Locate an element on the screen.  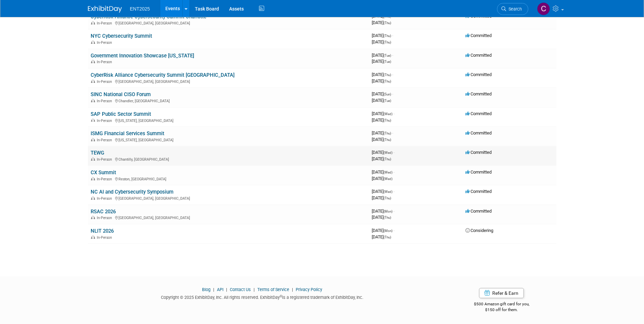
span: ENT2025 is located at coordinates (140, 9).